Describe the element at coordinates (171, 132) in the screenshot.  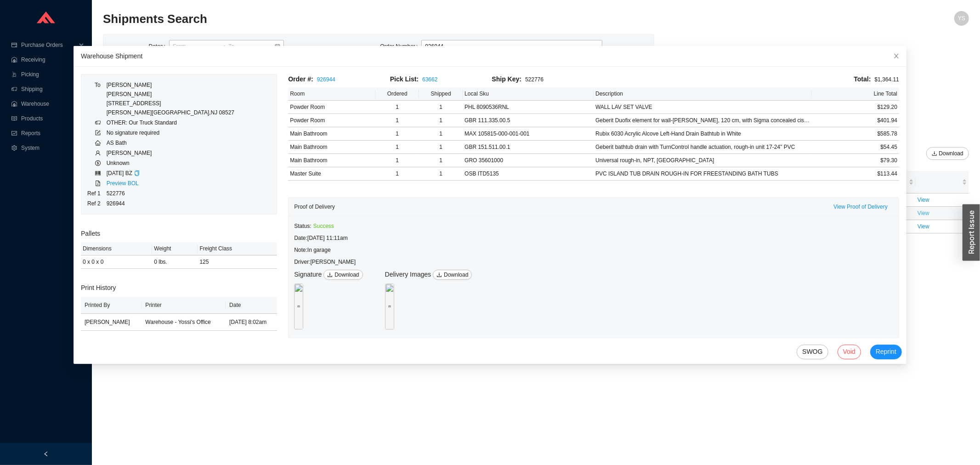
I see `td: No signature required` at that location.